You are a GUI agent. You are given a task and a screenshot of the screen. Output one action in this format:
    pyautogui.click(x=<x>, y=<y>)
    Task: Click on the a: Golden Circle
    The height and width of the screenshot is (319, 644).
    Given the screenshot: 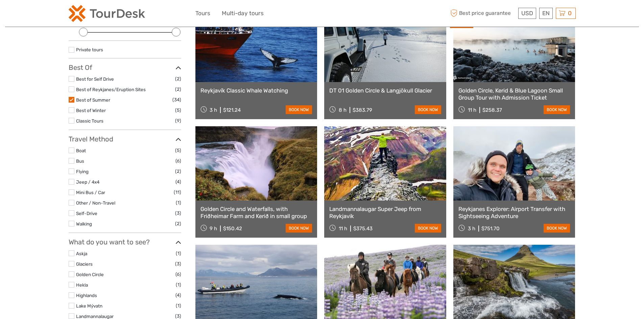 What is the action you would take?
    pyautogui.click(x=90, y=275)
    